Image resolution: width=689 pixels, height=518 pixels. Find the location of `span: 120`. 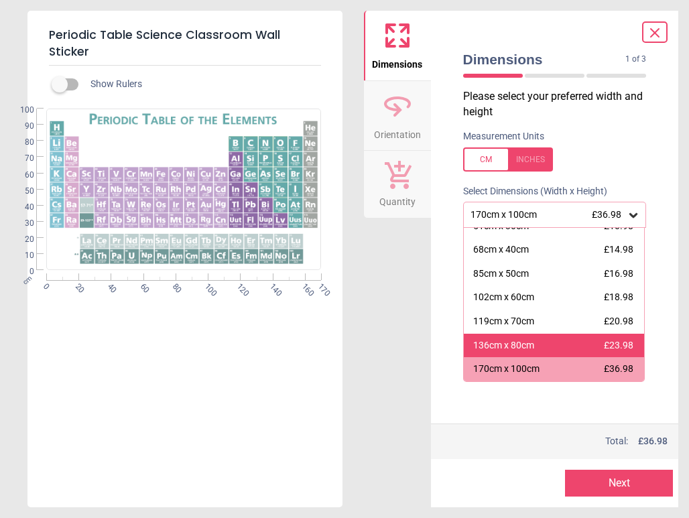

span: 120 is located at coordinates (239, 286).